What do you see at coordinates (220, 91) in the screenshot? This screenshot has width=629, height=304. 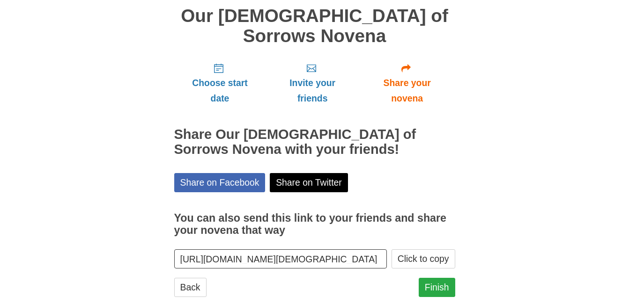 I see `span: Choose start date` at bounding box center [220, 91].